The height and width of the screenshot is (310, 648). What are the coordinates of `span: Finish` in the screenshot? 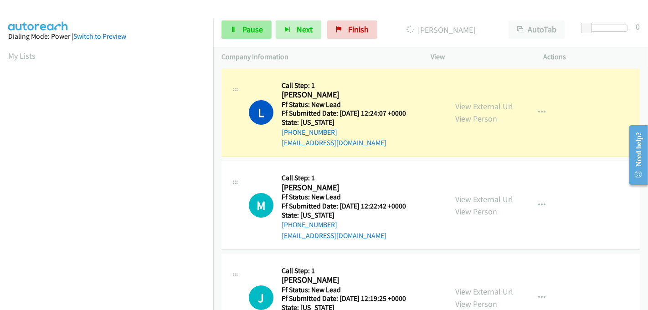 It's located at (358, 29).